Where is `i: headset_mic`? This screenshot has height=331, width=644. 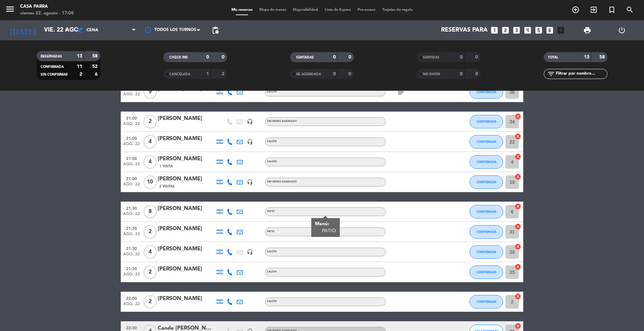
i: headset_mic is located at coordinates (250, 182).